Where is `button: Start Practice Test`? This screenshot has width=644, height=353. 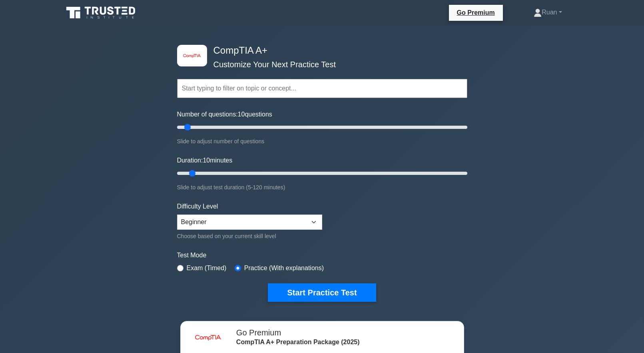
button: Start Practice Test is located at coordinates (322, 292).